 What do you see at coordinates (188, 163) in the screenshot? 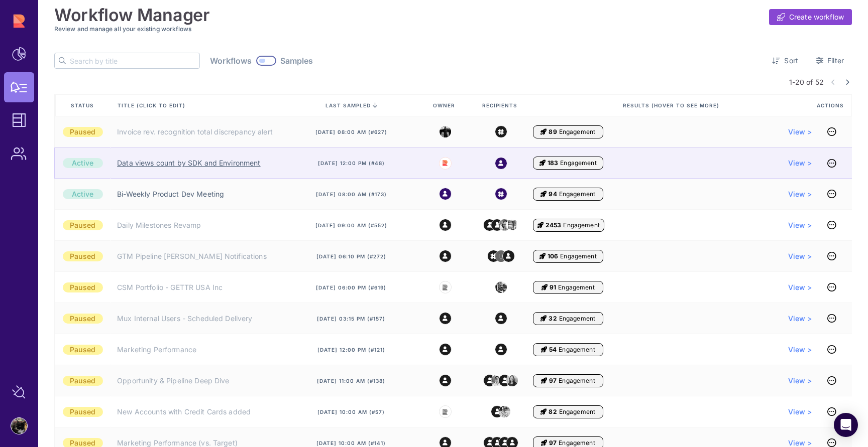
I see `a: Data views count by SDK and Environment` at bounding box center [188, 163].